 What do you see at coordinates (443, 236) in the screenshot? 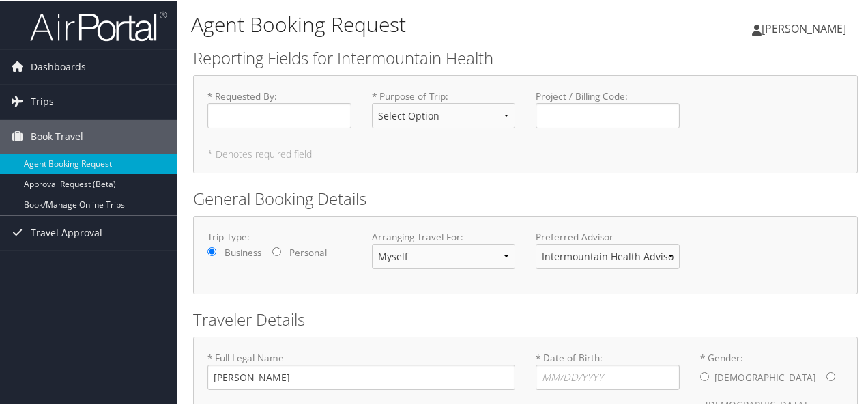
I see `label: Arranging Travel For:` at bounding box center [443, 236].